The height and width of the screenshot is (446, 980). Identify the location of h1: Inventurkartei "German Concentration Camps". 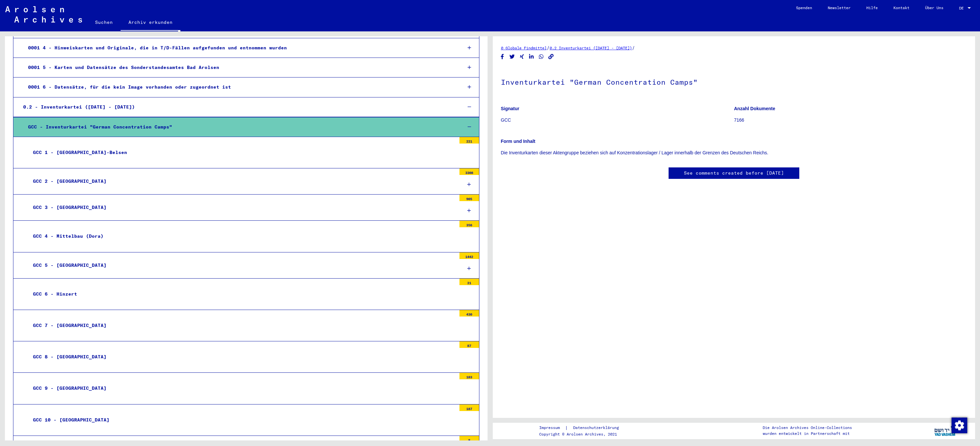
(734, 81).